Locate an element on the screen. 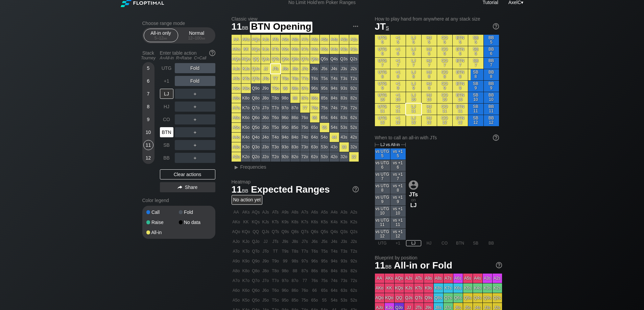 Image resolution: width=644 pixels, height=310 pixels. div: K8o is located at coordinates (246, 98).